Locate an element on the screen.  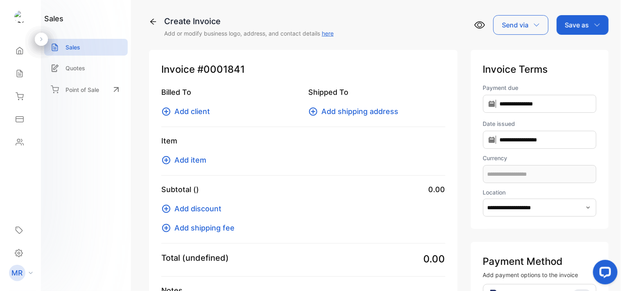
button: Send via is located at coordinates (520, 25).